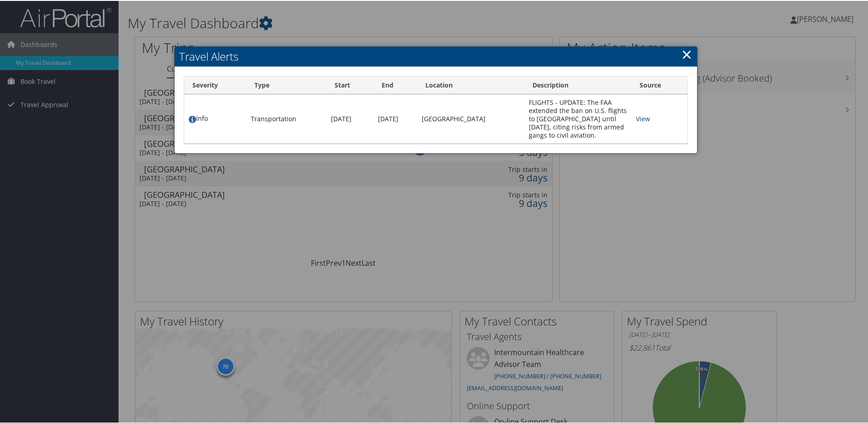  Describe the element at coordinates (214, 85) in the screenshot. I see `th: Severity: activate to sort column ascending` at that location.